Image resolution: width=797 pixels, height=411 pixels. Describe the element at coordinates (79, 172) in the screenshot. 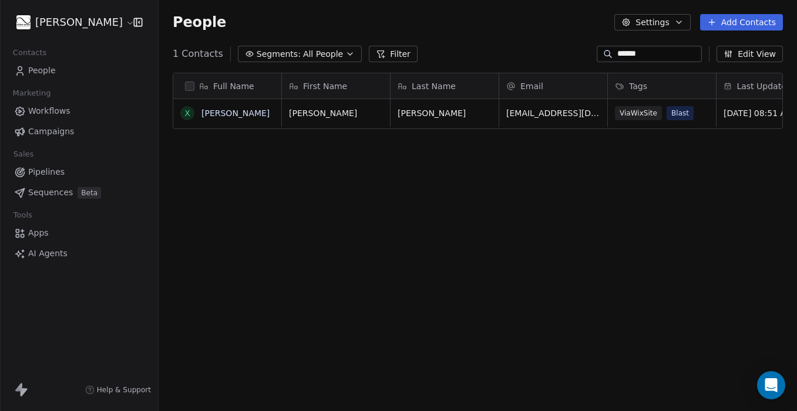

I see `a: Pipelines` at that location.